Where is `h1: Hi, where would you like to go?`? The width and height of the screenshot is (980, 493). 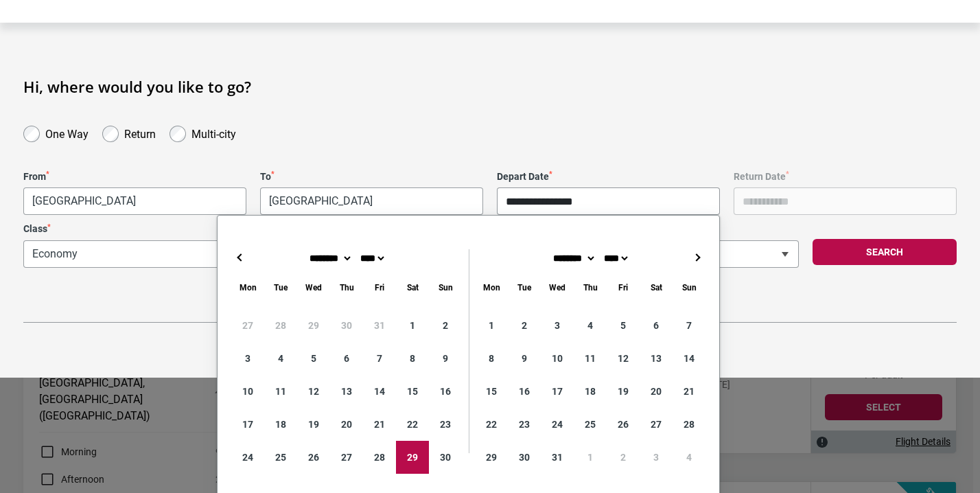
h1: Hi, where would you like to go? is located at coordinates (490, 87).